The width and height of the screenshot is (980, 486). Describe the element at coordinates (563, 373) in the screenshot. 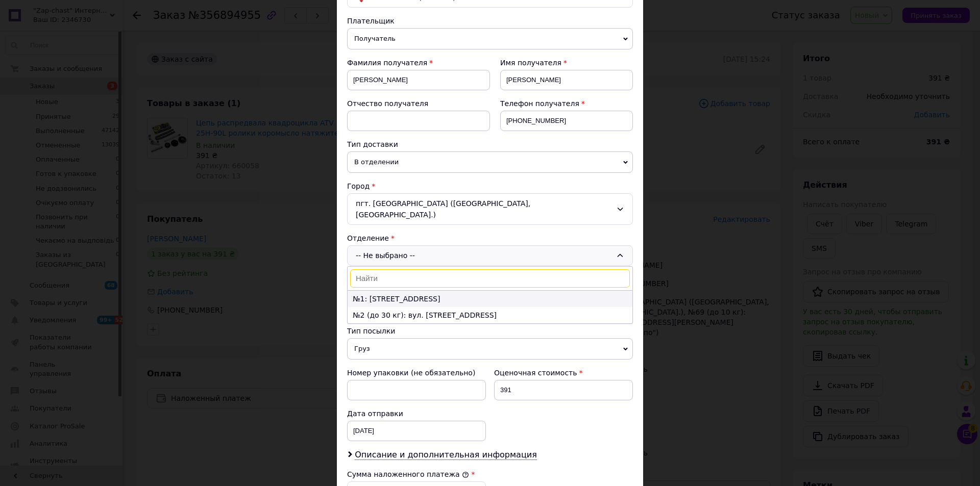

I see `div: Оценочная стоимость` at that location.